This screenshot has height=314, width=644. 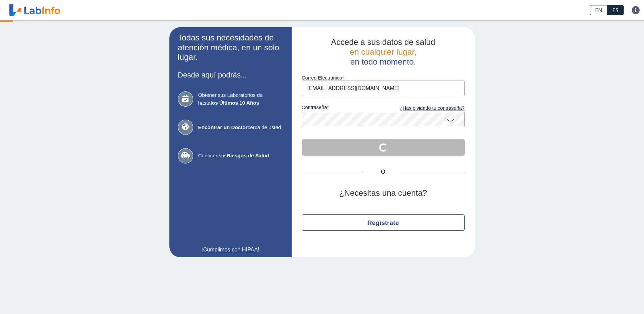 What do you see at coordinates (383, 78) in the screenshot?
I see `label: Correo Electronico` at bounding box center [383, 78].